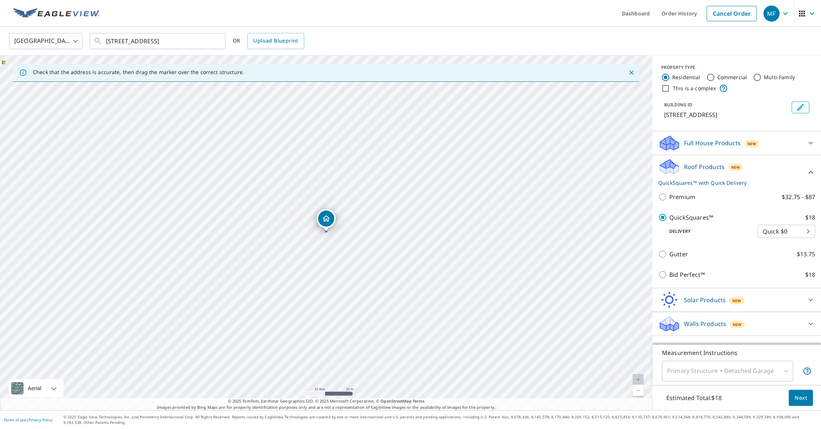 This screenshot has width=821, height=429. What do you see at coordinates (727, 371) in the screenshot?
I see `div: Primary Structure + Detached Garage` at bounding box center [727, 371].